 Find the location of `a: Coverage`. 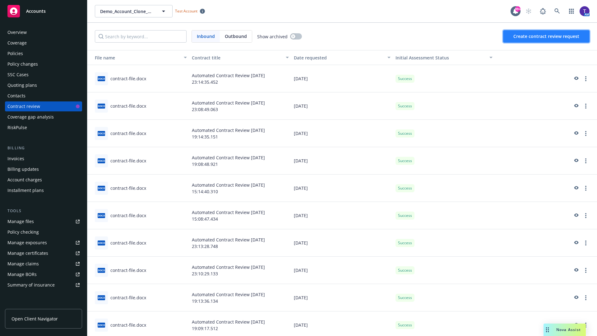

a: Coverage is located at coordinates (44, 43).